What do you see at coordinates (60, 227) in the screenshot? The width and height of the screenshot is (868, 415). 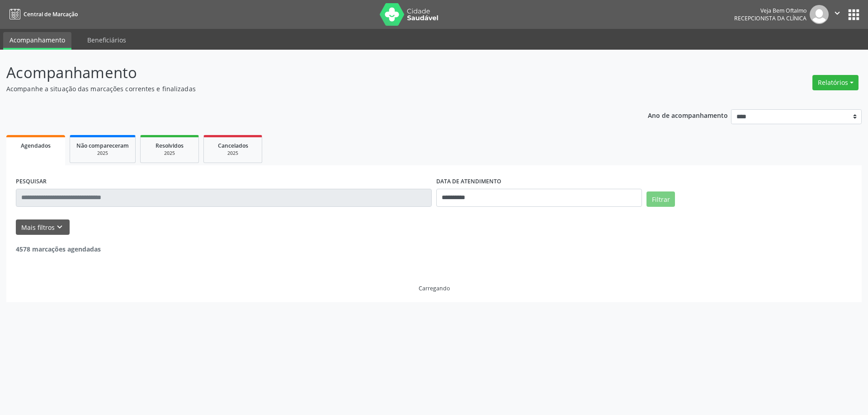 I see `i: keyboard_arrow_down` at bounding box center [60, 227].